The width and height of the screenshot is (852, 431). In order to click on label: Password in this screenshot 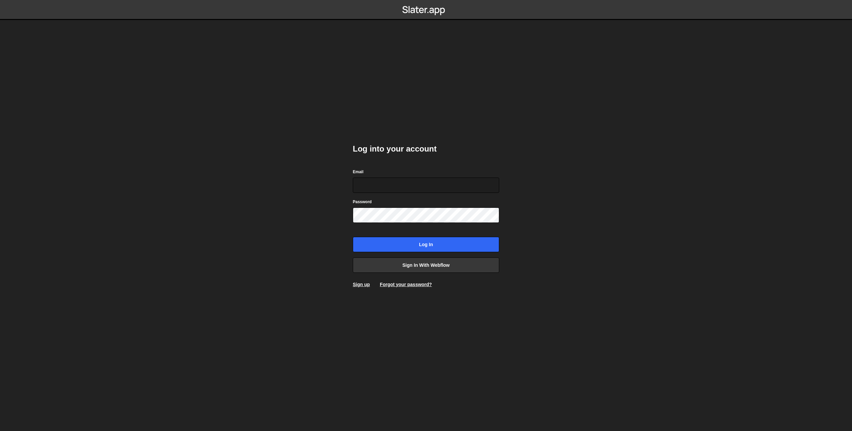, I will do `click(362, 202)`.